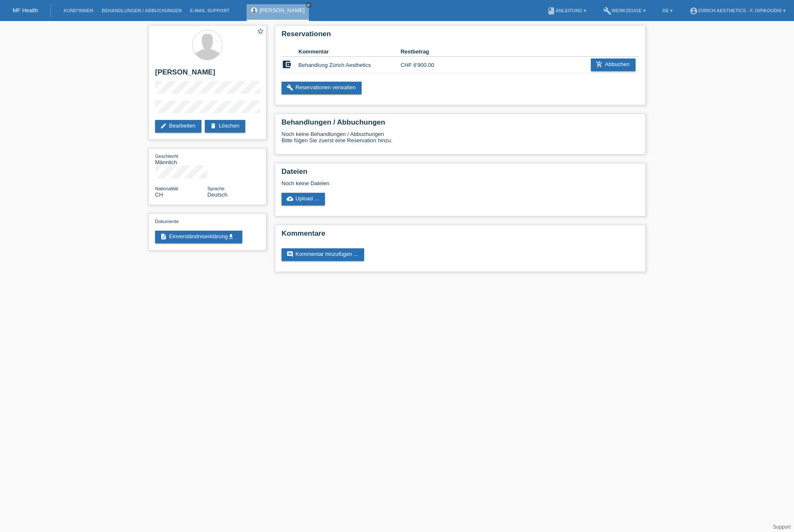 This screenshot has width=794, height=532. I want to click on a: bookAnleitung ▾, so click(566, 11).